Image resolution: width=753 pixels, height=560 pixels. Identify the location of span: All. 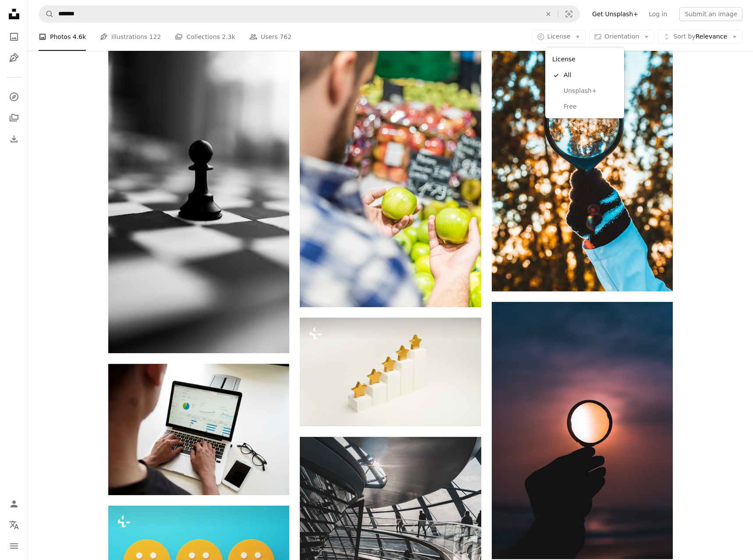
(591, 75).